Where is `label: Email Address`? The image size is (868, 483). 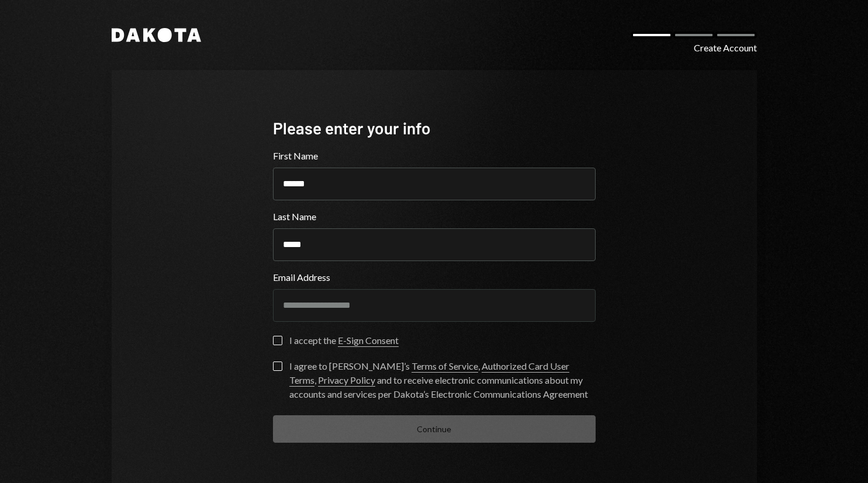 label: Email Address is located at coordinates (435, 277).